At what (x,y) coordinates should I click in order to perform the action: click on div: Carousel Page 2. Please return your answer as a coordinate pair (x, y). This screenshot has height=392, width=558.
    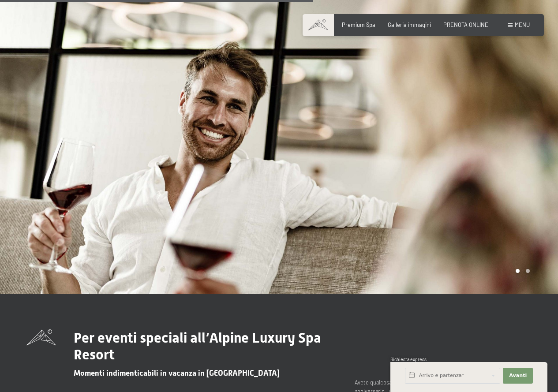
    Looking at the image, I should click on (527, 271).